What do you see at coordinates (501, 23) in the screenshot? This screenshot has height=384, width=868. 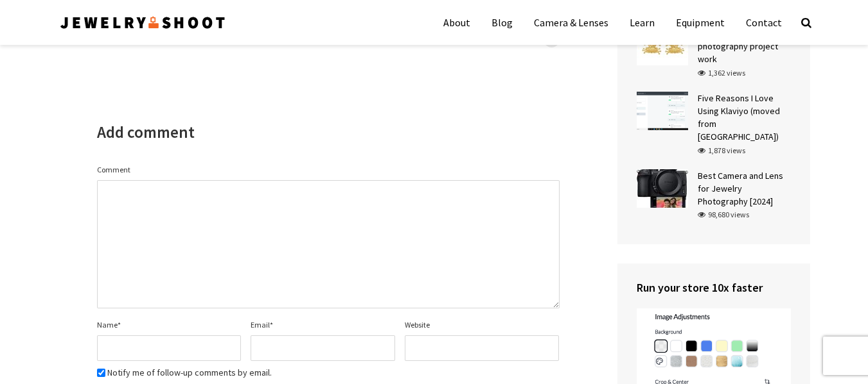 I see `a: Blog` at bounding box center [501, 23].